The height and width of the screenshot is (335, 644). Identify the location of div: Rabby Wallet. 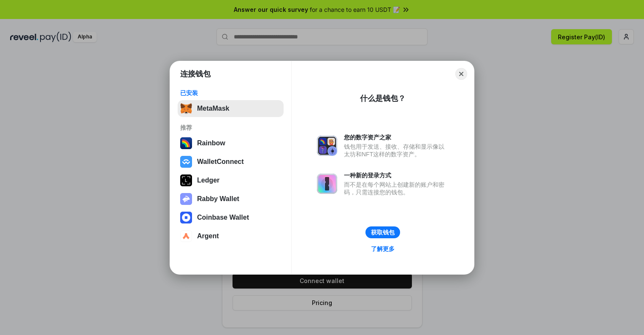
(218, 199).